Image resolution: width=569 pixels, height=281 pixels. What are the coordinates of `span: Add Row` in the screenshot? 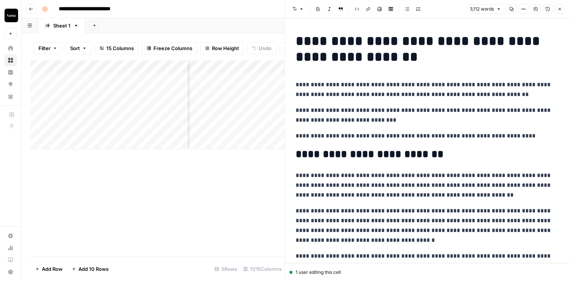 It's located at (52, 269).